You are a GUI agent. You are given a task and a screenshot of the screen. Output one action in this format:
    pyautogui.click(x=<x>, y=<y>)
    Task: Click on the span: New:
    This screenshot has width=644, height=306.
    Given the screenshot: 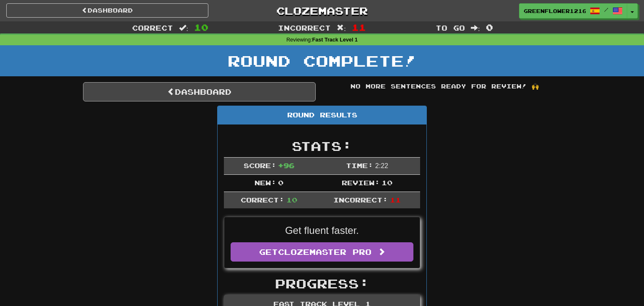 What is the action you would take?
    pyautogui.click(x=266, y=182)
    